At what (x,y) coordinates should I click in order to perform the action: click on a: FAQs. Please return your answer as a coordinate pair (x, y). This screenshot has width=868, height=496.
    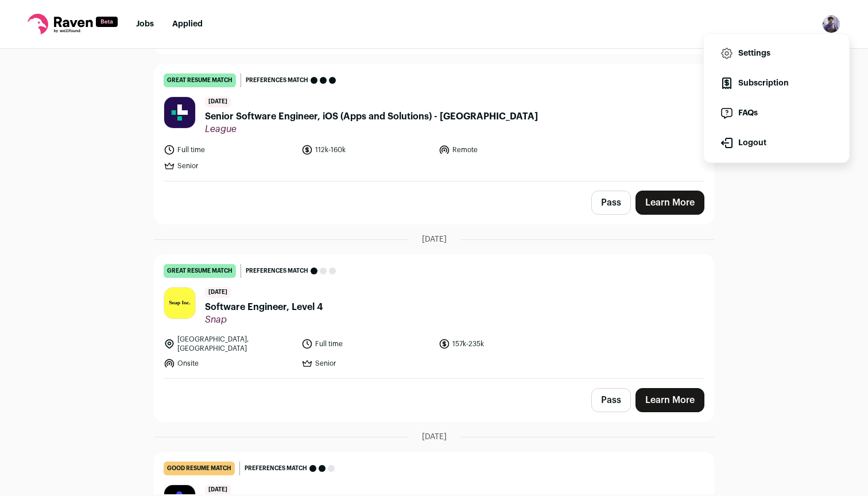
    Looking at the image, I should click on (776, 113).